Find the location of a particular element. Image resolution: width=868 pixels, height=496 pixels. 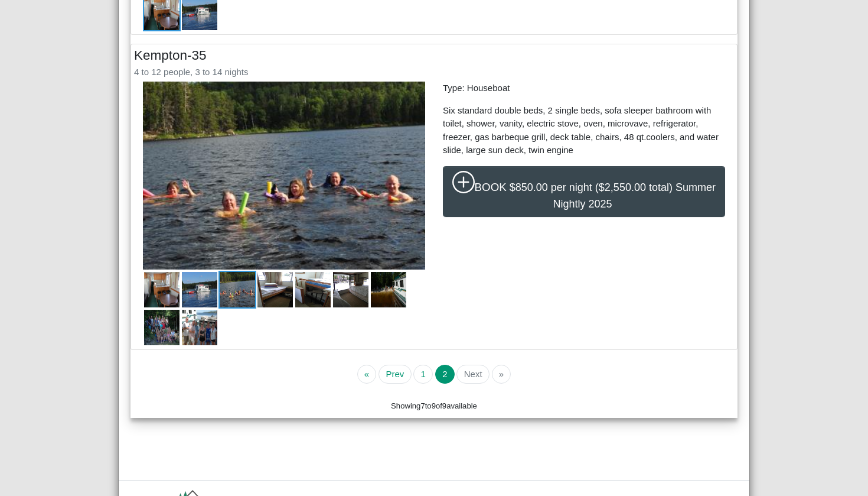

span: Six standard double beds, 2 single beds, sofa sleeper bathroom with toilet, shower, vanity, elect... is located at coordinates (580, 130).